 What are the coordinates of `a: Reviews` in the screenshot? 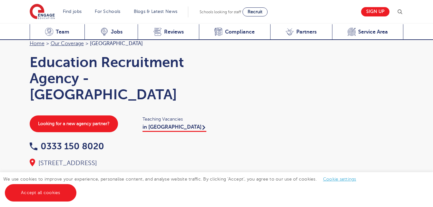 It's located at (168, 32).